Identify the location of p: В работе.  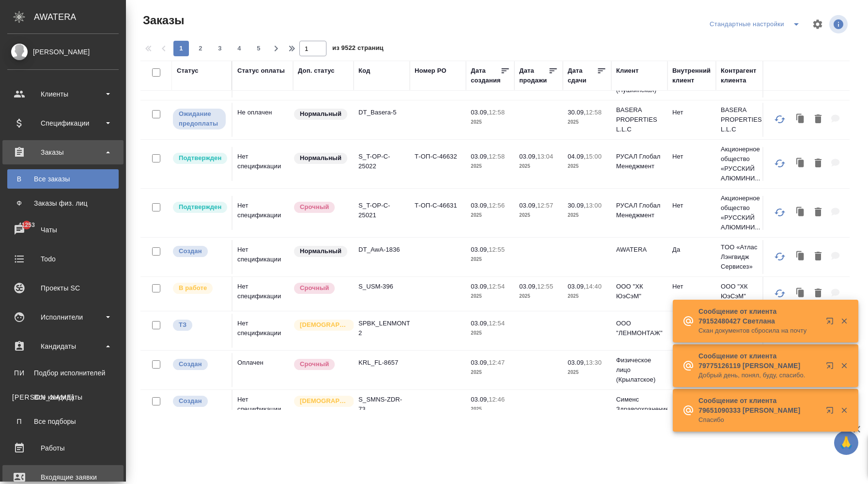
(193, 288).